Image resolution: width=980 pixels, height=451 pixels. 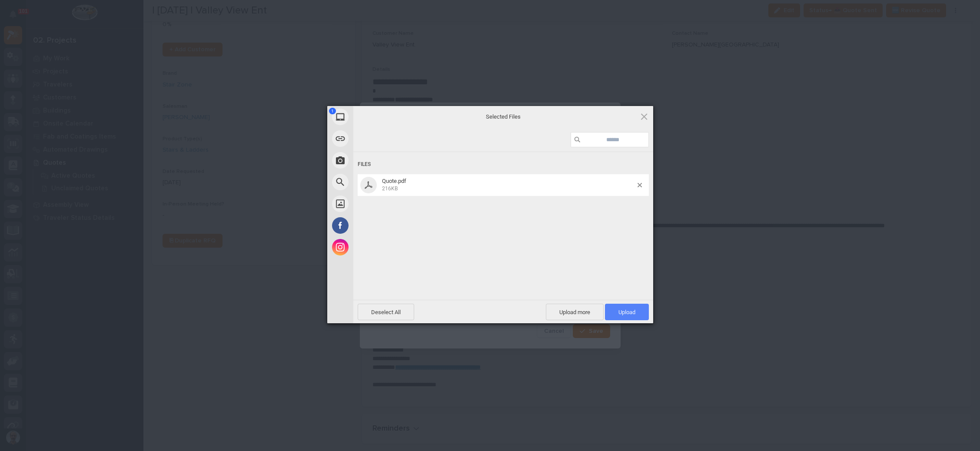 What do you see at coordinates (379, 182) in the screenshot?
I see `div: Web Search` at bounding box center [379, 182].